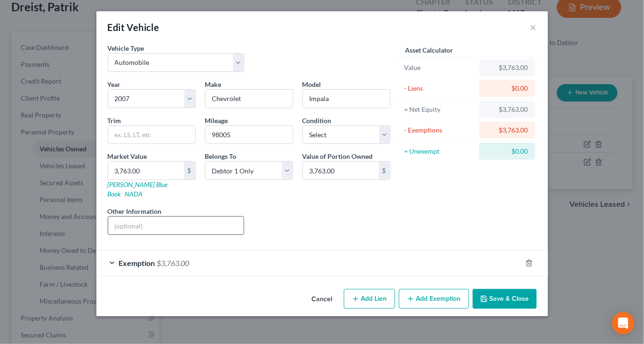 Image resolution: width=644 pixels, height=344 pixels. What do you see at coordinates (173, 263) in the screenshot?
I see `span: $3,763.00` at bounding box center [173, 263].